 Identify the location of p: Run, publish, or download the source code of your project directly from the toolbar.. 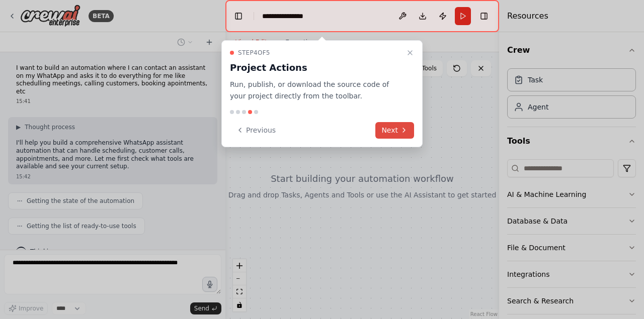
(316, 91).